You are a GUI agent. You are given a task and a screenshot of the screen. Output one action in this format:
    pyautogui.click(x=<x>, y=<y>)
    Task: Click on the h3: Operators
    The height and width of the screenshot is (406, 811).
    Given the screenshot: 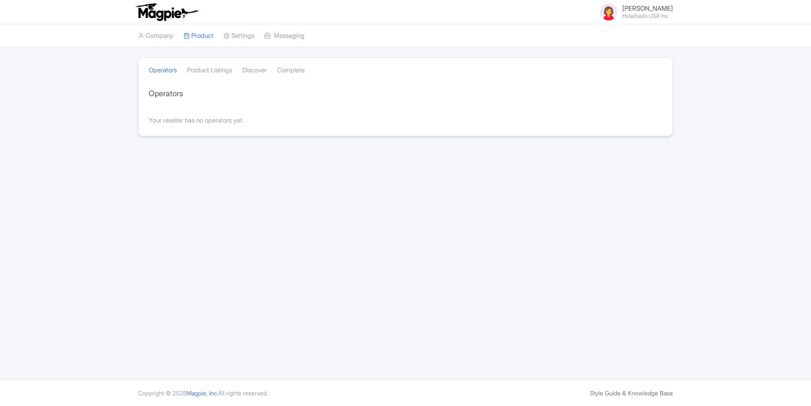 What is the action you would take?
    pyautogui.click(x=166, y=94)
    